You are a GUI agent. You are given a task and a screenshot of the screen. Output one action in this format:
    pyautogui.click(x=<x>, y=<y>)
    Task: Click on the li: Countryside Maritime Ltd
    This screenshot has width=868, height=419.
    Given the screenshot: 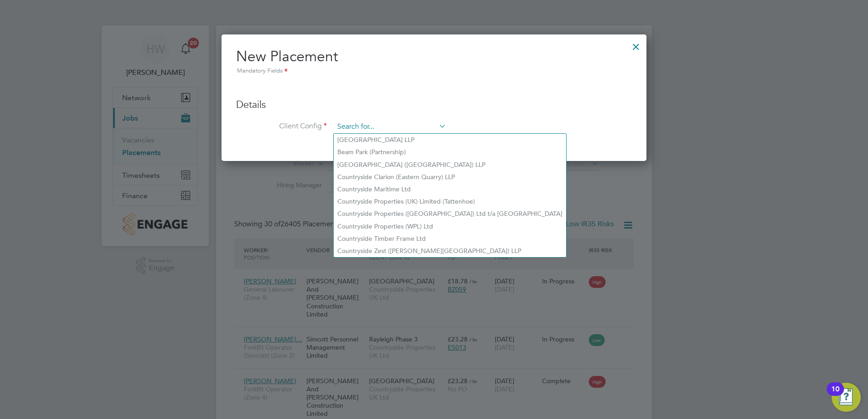 What is the action you would take?
    pyautogui.click(x=450, y=189)
    